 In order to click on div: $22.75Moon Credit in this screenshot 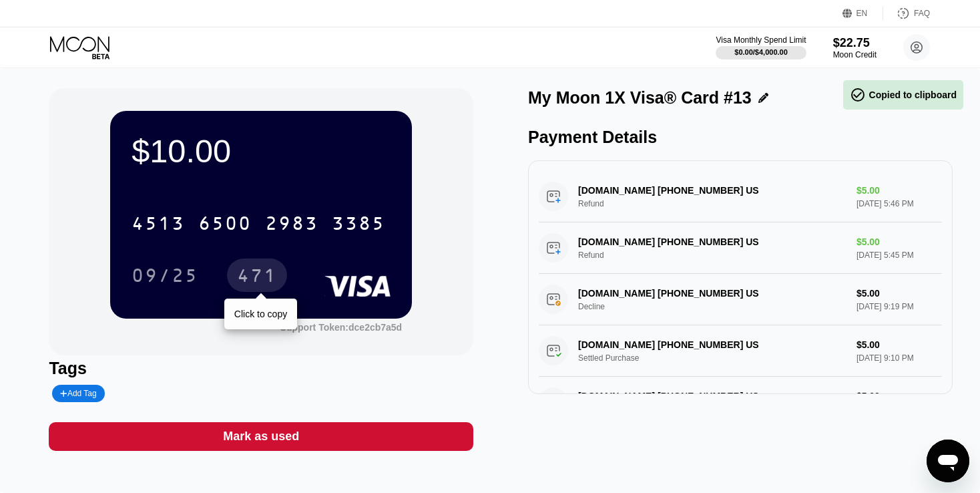, I will do `click(854, 48)`.